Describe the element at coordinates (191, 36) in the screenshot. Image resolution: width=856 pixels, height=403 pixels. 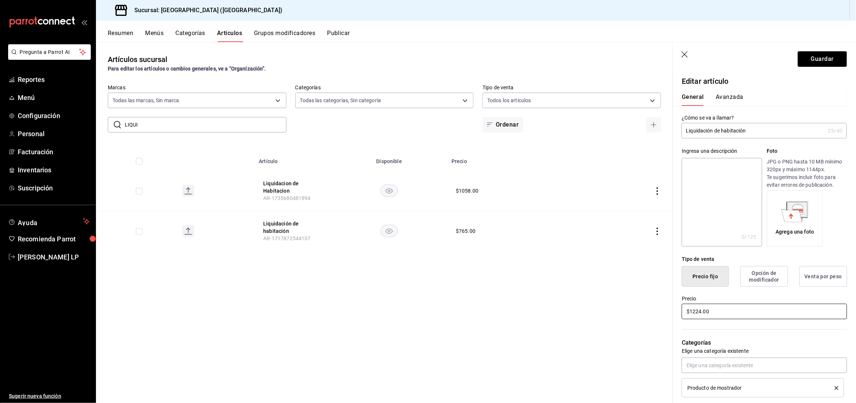
I see `button: Categorías` at that location.